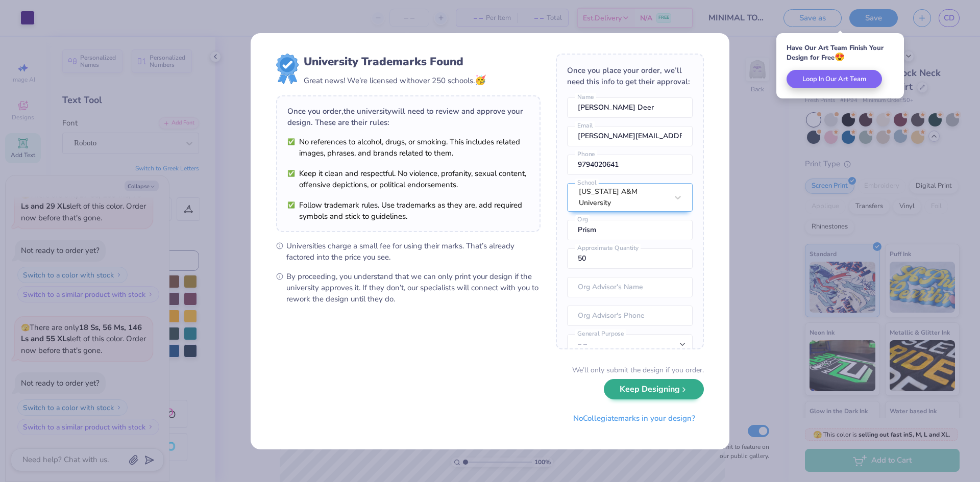  I want to click on input: Name, so click(630, 107).